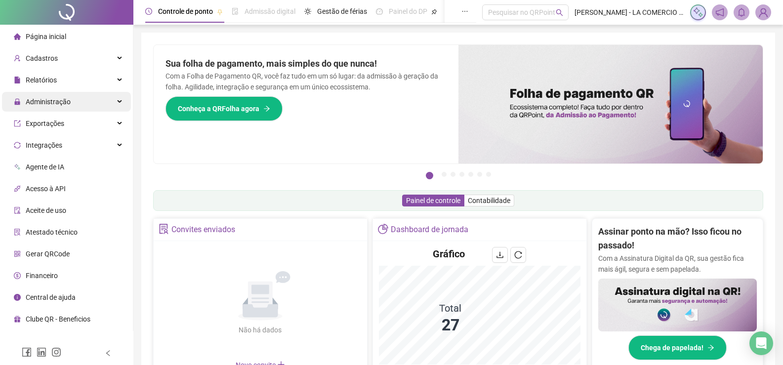  What do you see at coordinates (45, 123) in the screenshot?
I see `span: Exportações` at bounding box center [45, 123].